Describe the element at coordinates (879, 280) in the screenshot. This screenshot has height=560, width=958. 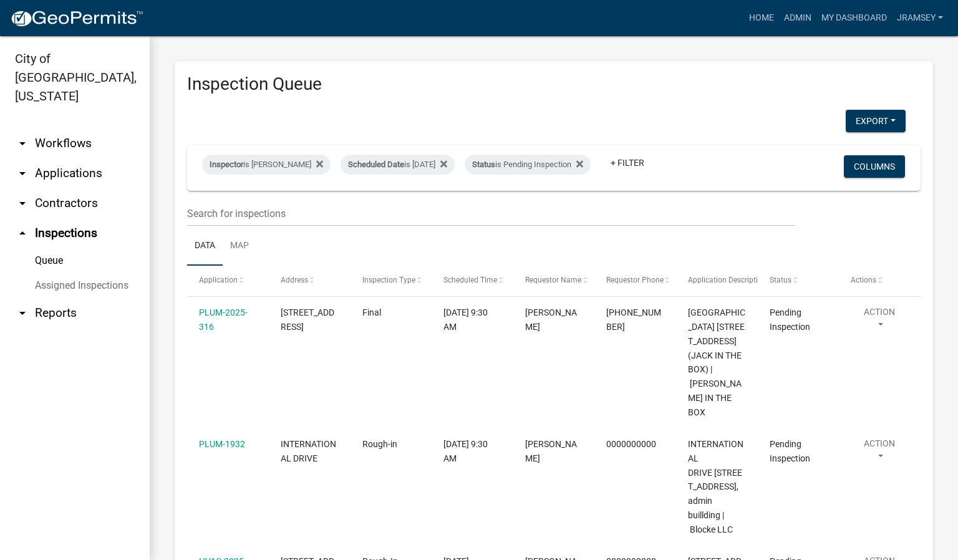
I see `datatable-header-cell: Actions` at that location.